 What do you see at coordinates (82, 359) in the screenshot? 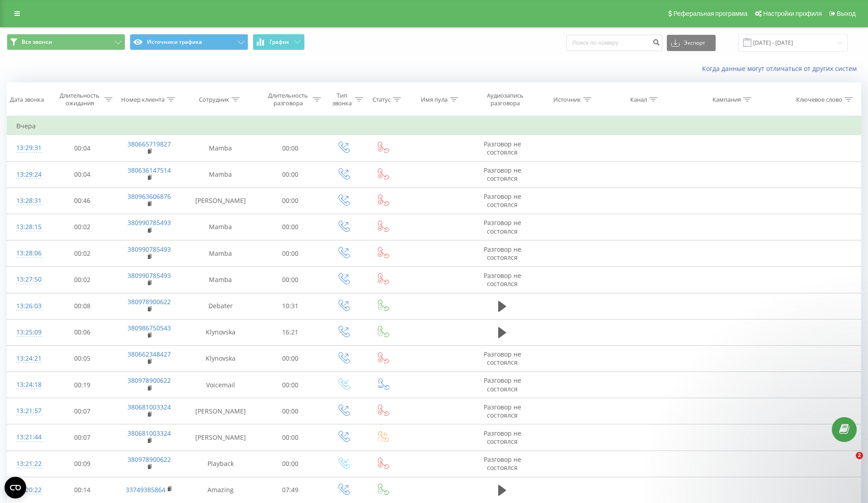
I see `td: 00:05` at bounding box center [82, 359].